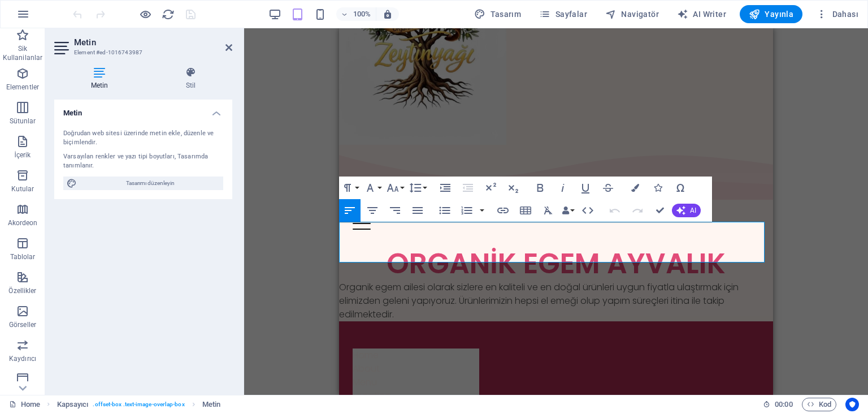 This screenshot has height=413, width=868. I want to click on a: Seçimi iptal etmek için tıkla. Sayfaları açmak için çift tıkla, so click(25, 405).